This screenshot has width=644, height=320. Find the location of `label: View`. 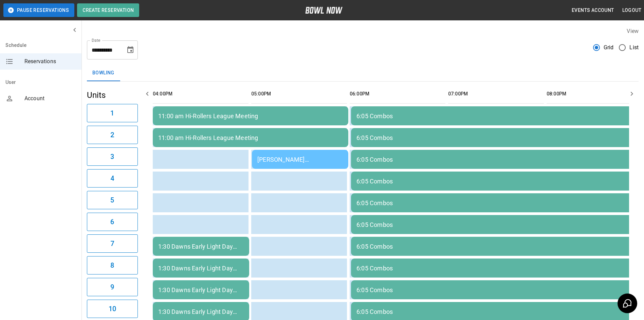

label: View is located at coordinates (633, 31).